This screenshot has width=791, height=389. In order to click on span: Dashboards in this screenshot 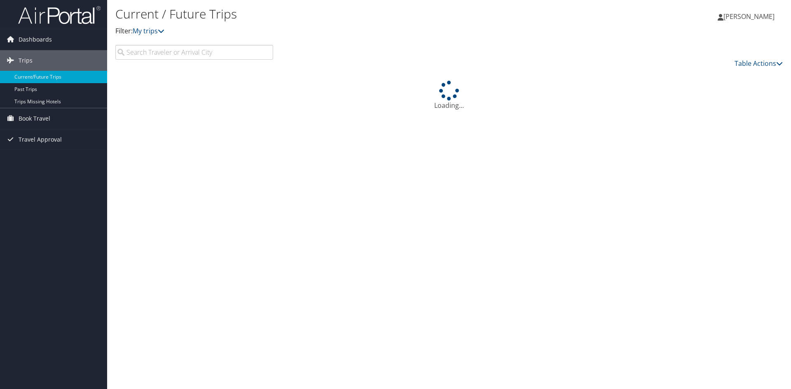, I will do `click(35, 40)`.